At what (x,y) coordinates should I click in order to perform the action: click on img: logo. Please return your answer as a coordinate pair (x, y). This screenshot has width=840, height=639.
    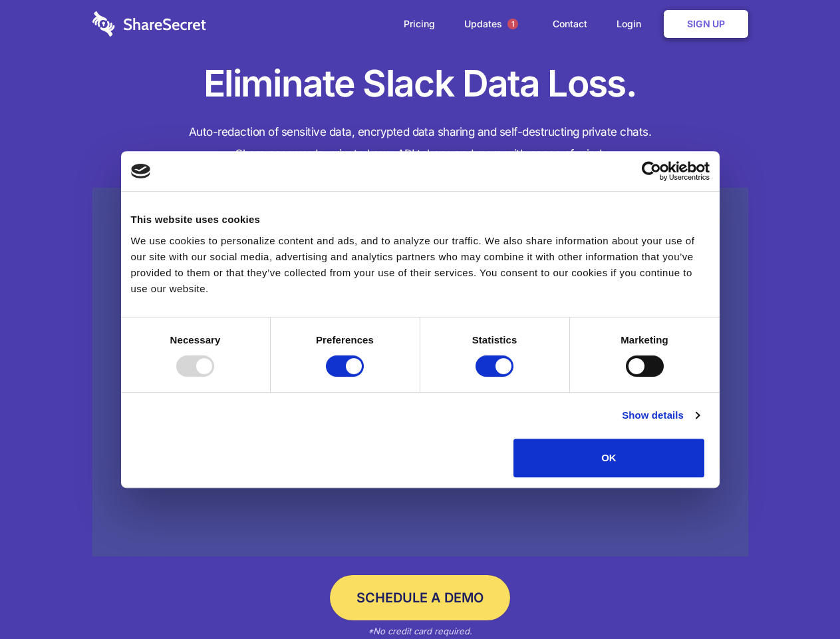
    Looking at the image, I should click on (141, 171).